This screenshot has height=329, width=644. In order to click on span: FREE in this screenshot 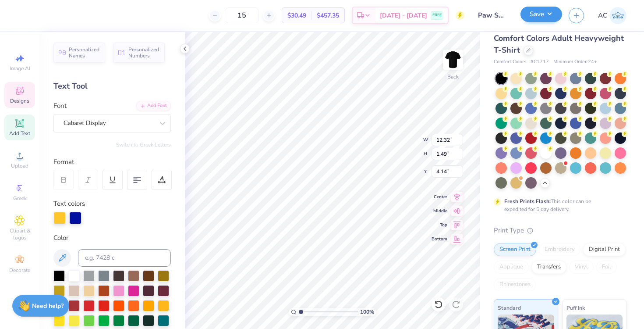, I will do `click(436, 15)`.